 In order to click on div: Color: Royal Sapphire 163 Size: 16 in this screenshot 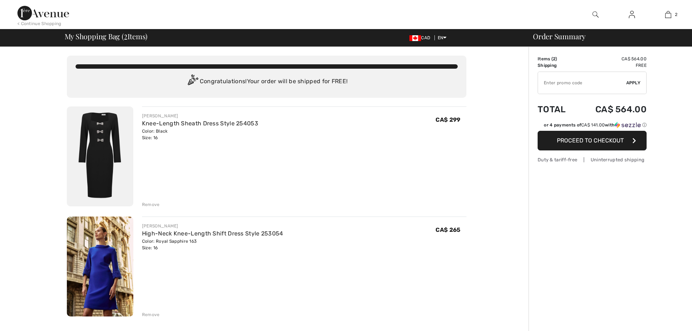, I will do `click(213, 245)`.